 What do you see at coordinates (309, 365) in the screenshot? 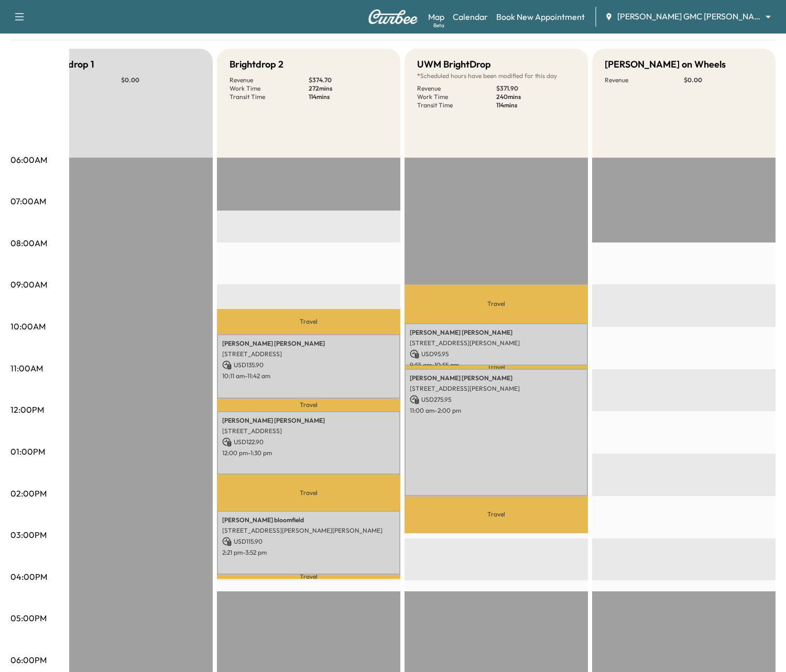
I see `p: USD 135.90` at bounding box center [309, 365].